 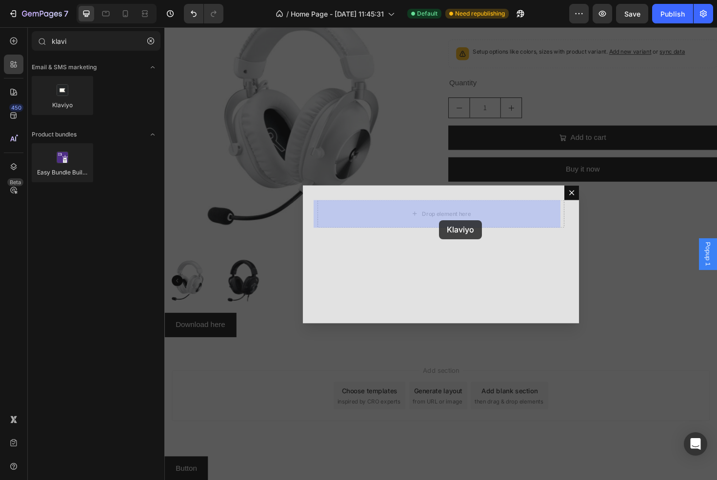 I want to click on p: 7, so click(x=66, y=14).